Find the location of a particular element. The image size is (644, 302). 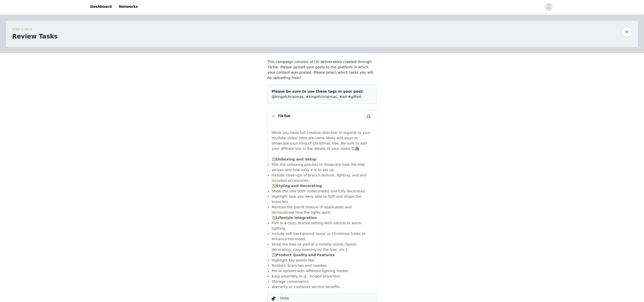

li: Warranty or customer service benefits is located at coordinates (322, 287).